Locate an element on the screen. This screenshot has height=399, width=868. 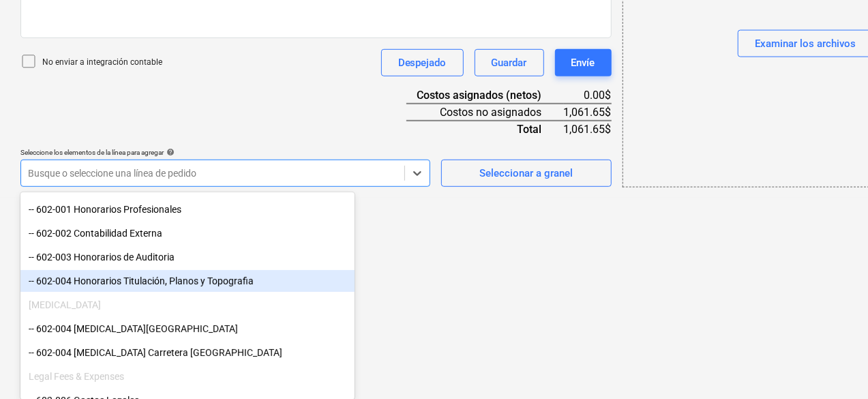
div: -- 602-002 Contabilidad Externa is located at coordinates (188, 233).